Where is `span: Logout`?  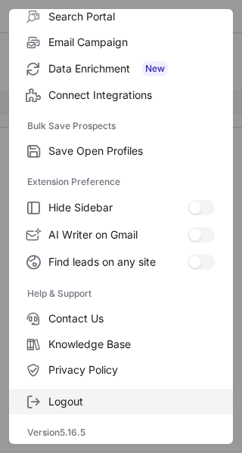 span: Logout is located at coordinates (131, 402).